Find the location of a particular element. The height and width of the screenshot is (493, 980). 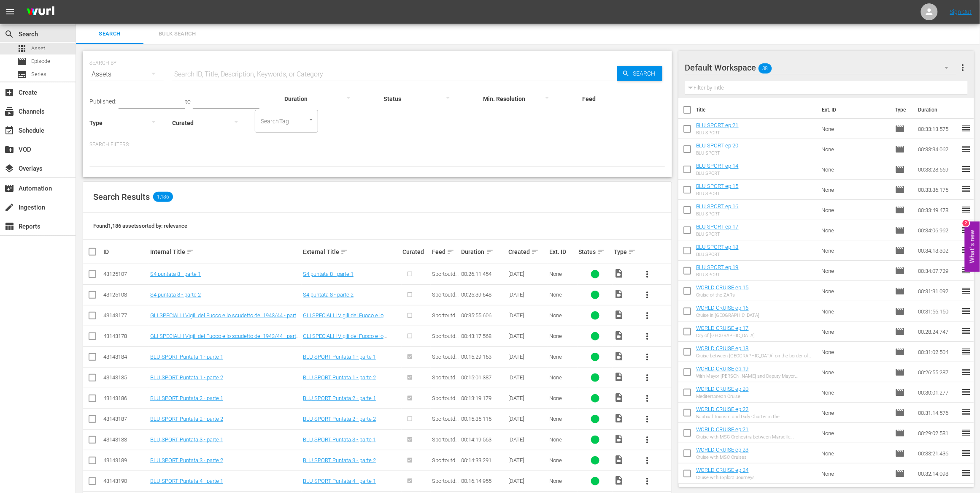

a: BLU SPORT Puntata 2 - parte 2 is located at coordinates (340, 418).